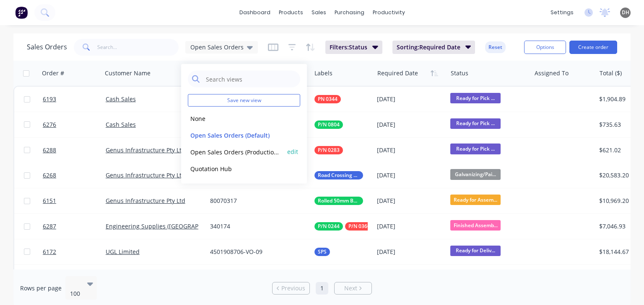  What do you see at coordinates (460, 73) in the screenshot?
I see `div: Status` at bounding box center [460, 73].